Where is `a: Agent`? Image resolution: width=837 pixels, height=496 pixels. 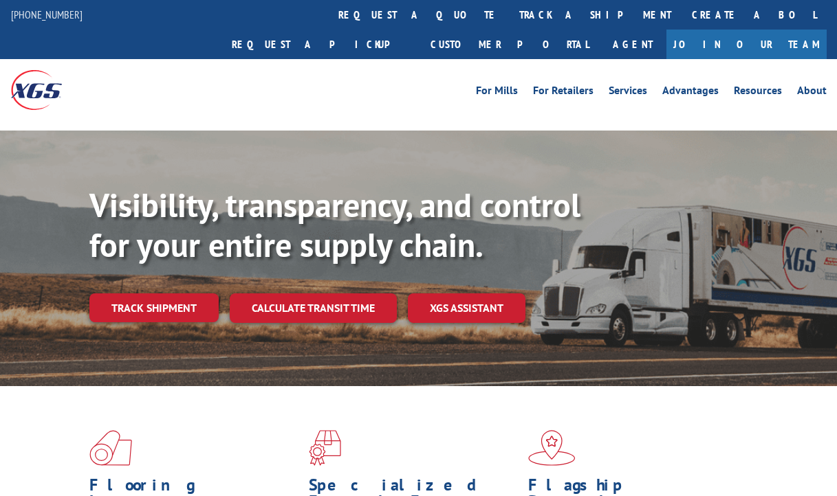 a: Agent is located at coordinates (633, 44).